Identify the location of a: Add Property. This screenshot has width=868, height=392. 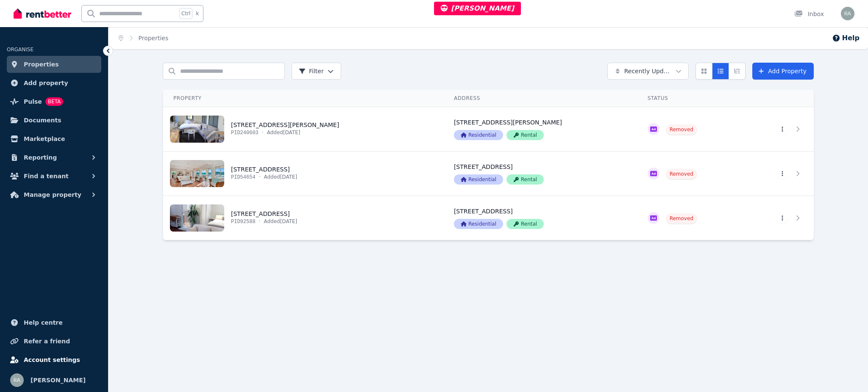
(783, 71).